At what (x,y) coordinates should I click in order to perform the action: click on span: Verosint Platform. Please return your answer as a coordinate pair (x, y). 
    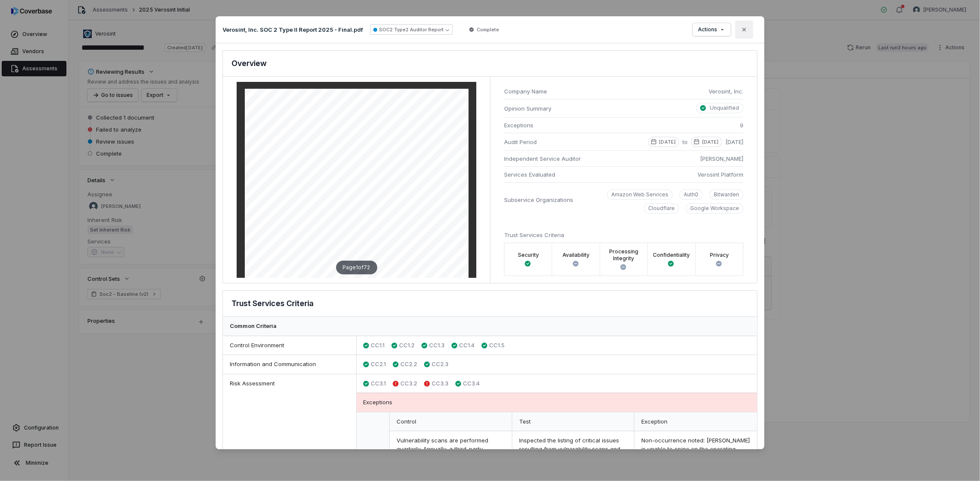
    Looking at the image, I should click on (720, 175).